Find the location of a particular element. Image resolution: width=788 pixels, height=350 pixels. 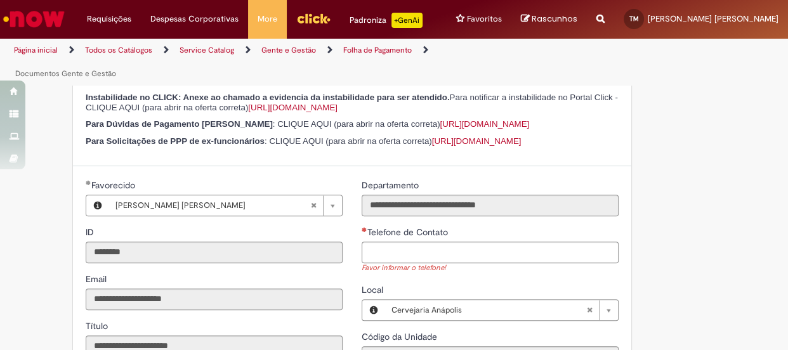

span: Despesas Corporativas is located at coordinates (194, 19).